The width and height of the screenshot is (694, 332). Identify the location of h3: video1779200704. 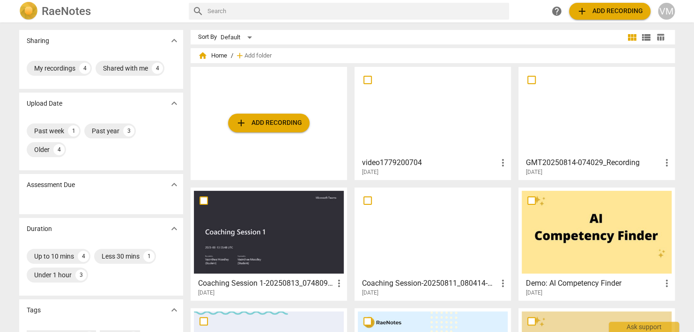
(429, 163).